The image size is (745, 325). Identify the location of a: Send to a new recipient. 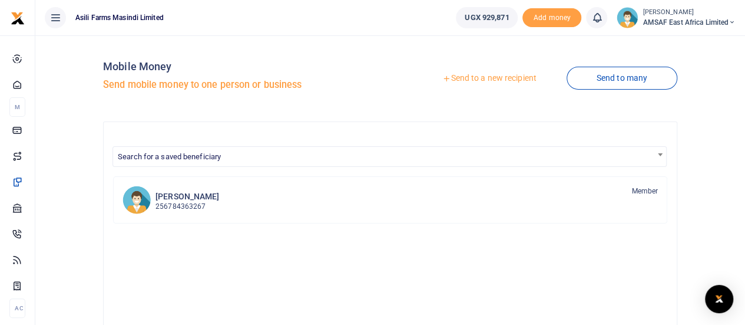
(489, 78).